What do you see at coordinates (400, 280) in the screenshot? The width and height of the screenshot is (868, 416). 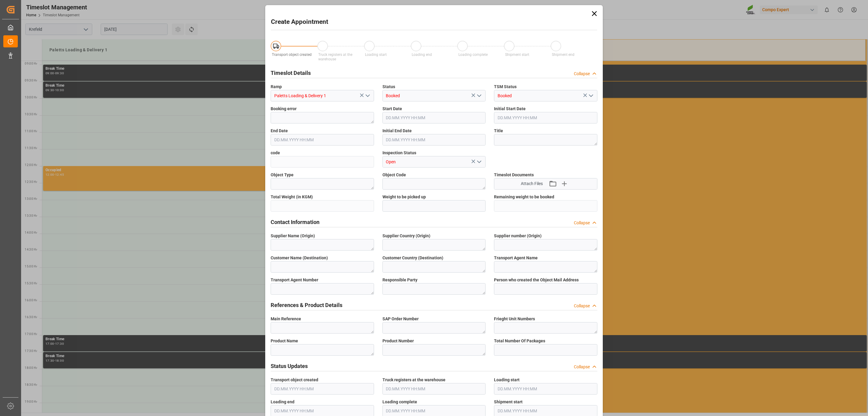 I see `span: Responsible Party` at bounding box center [400, 280].